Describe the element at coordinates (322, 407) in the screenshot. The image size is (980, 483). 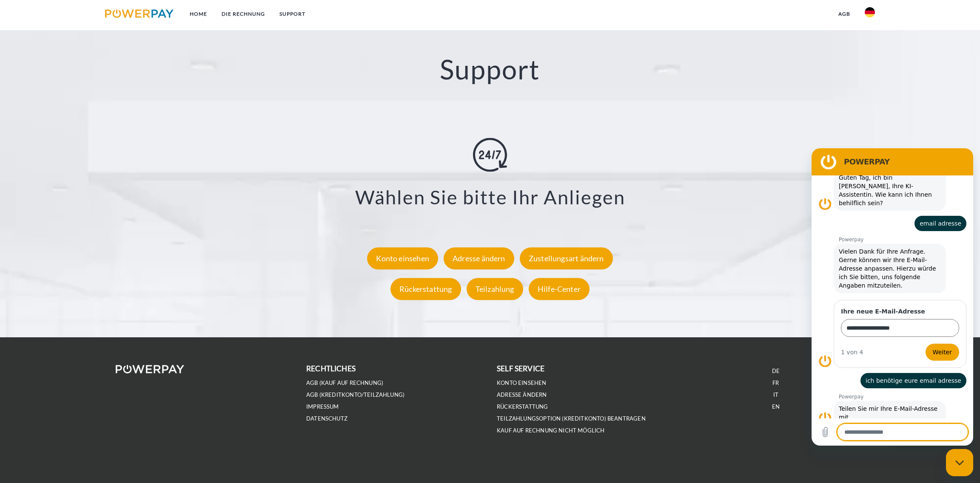
I see `a: IMPRESSUM` at that location.